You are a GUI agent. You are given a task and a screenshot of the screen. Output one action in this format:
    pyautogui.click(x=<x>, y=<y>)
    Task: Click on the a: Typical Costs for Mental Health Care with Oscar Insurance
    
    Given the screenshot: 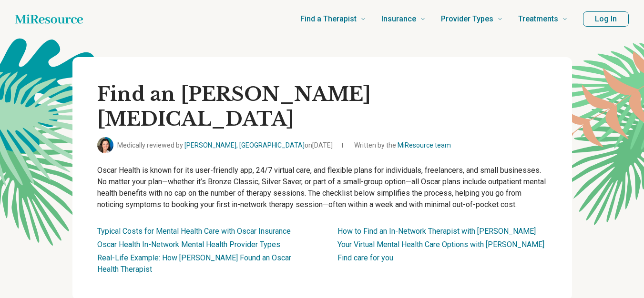 What is the action you would take?
    pyautogui.click(x=194, y=231)
    